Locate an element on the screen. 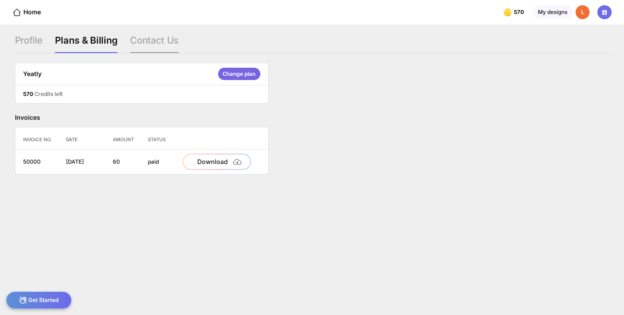 This screenshot has height=315, width=624. div: Invoices is located at coordinates (313, 117).